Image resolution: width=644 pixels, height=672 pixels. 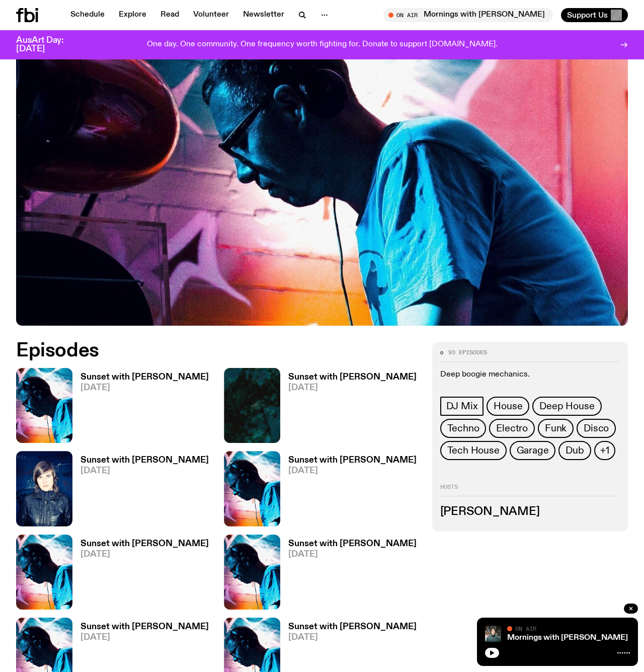 What do you see at coordinates (494, 633) in the screenshot?
I see `img: Radio presenter Ben Hansen sits in front of a wall of photos and an fbi radio sign. Film photo. B...` at bounding box center [494, 633].